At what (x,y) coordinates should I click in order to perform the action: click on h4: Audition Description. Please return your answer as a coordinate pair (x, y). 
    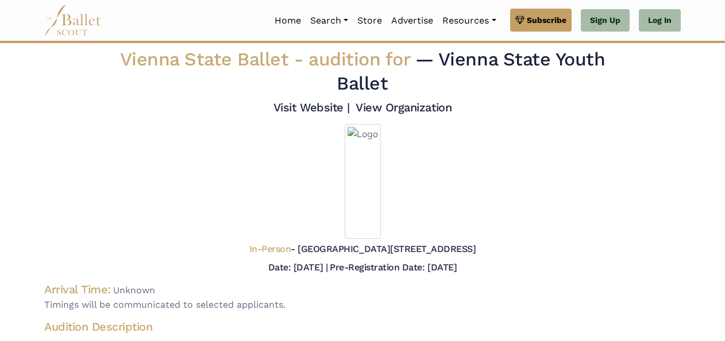
    Looking at the image, I should click on (362, 327).